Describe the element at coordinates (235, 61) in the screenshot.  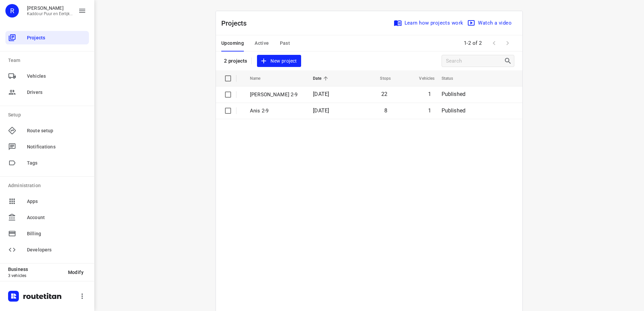
I see `p: 2 projects` at that location.